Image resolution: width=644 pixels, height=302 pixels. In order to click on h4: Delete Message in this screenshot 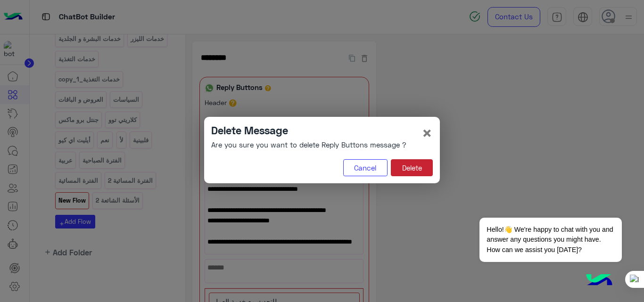, I will do `click(309, 130)`.